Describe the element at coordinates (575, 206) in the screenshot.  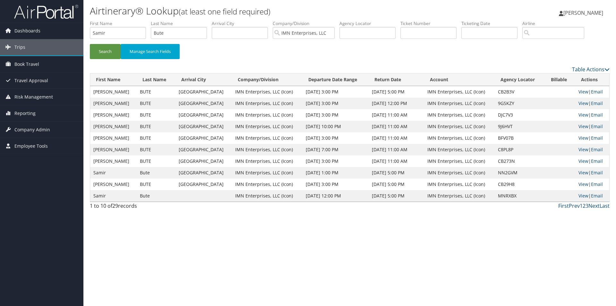
I see `a: Prev` at that location.